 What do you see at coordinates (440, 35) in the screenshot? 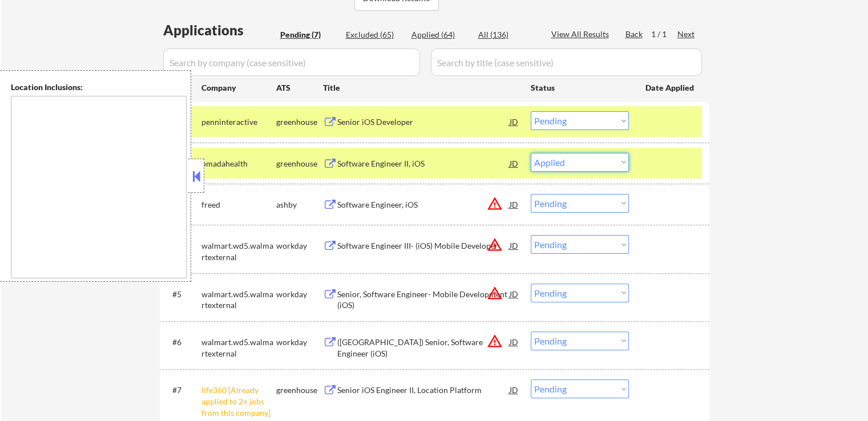
I see `div: Applied (64)` at bounding box center [440, 35].